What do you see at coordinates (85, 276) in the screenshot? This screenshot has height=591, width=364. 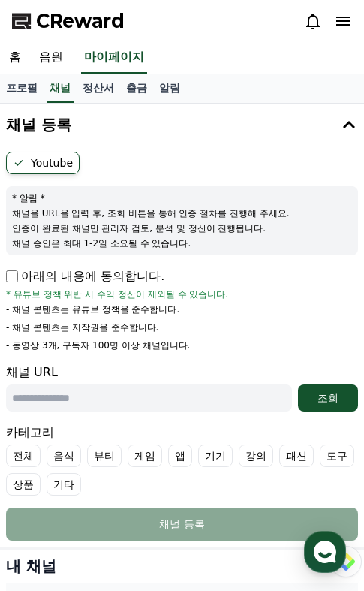 I see `p: 아래의 내용에 동의합니다.` at bounding box center [85, 276].